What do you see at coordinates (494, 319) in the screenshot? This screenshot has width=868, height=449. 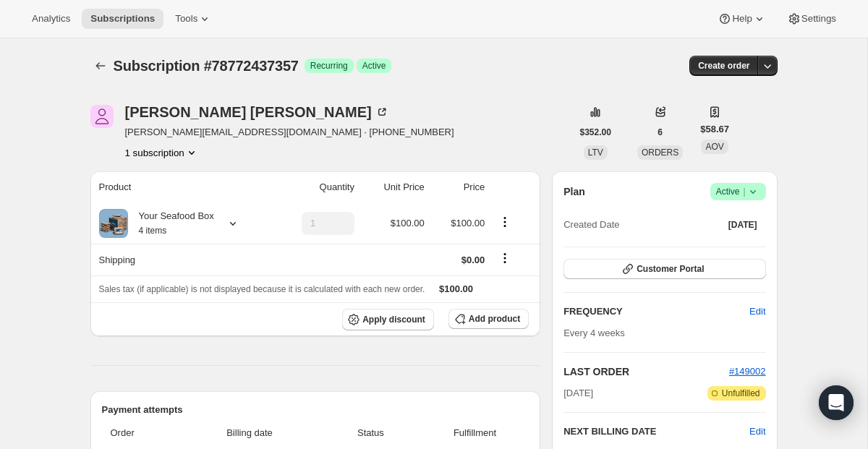 I see `span: Add product` at bounding box center [494, 319].